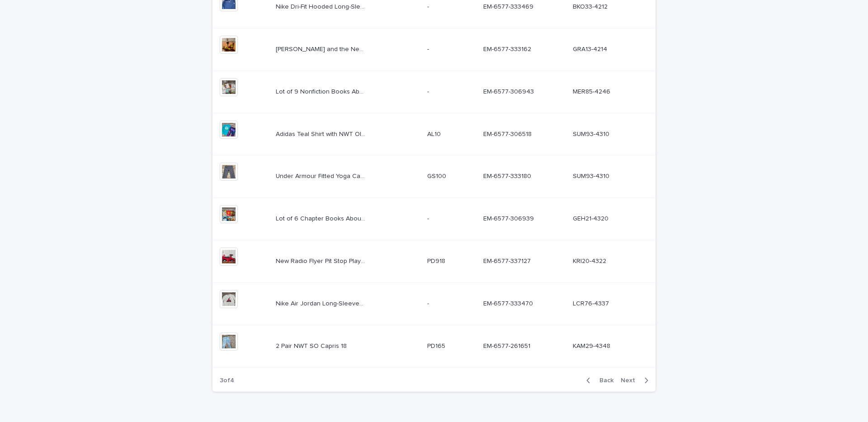  What do you see at coordinates (434, 304) in the screenshot?
I see `tr: Nike Air Jordan Long-Sleeved White Shirt 12Nike Air Jordan Long-Sleeved White Shirt 12 -- EM-6577...` at bounding box center [434, 304].